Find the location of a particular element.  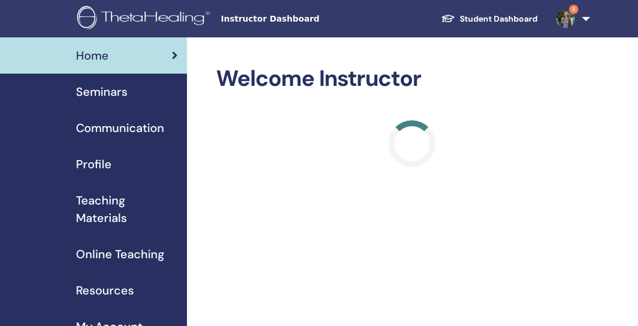

span: Communication is located at coordinates (120, 128).